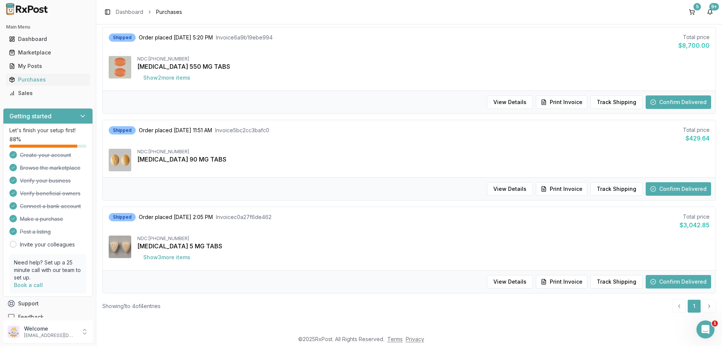 Image resolution: width=722 pixels, height=346 pixels. I want to click on div: Showing 1 to 4 of 4 entries, so click(131, 306).